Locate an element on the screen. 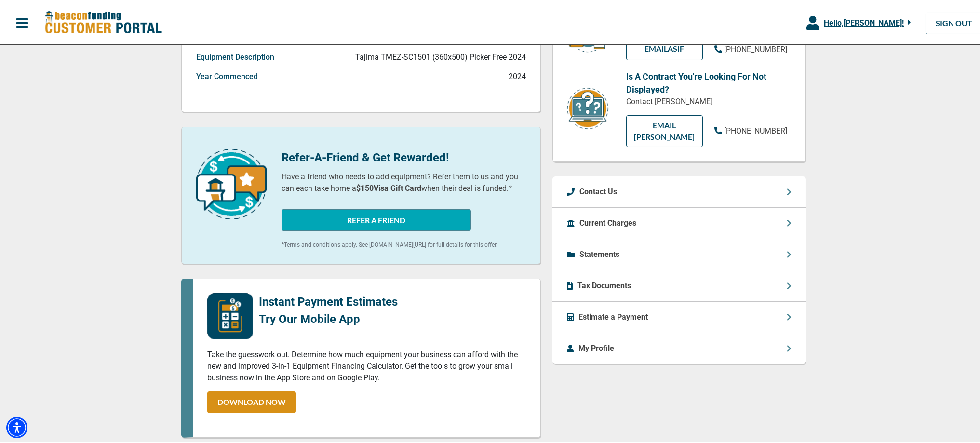 Image resolution: width=980 pixels, height=443 pixels. p: Have a friend who needs to add equipment? Refer them to us and you can each take home a when thei... is located at coordinates (403, 181).